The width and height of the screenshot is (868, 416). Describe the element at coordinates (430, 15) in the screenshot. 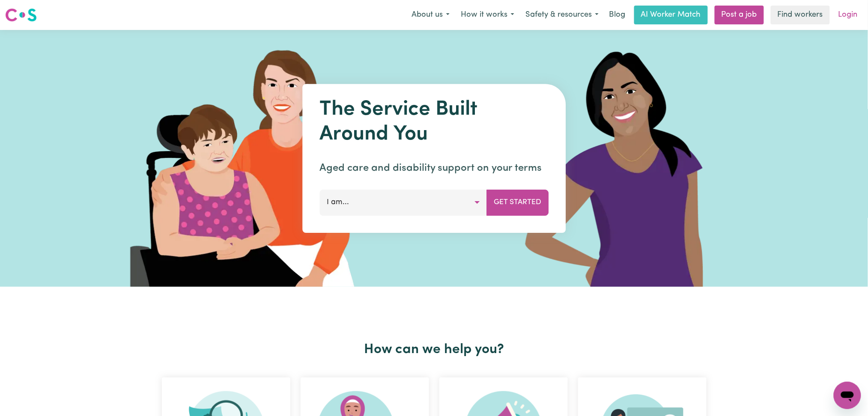

I see `button: About us` at that location.